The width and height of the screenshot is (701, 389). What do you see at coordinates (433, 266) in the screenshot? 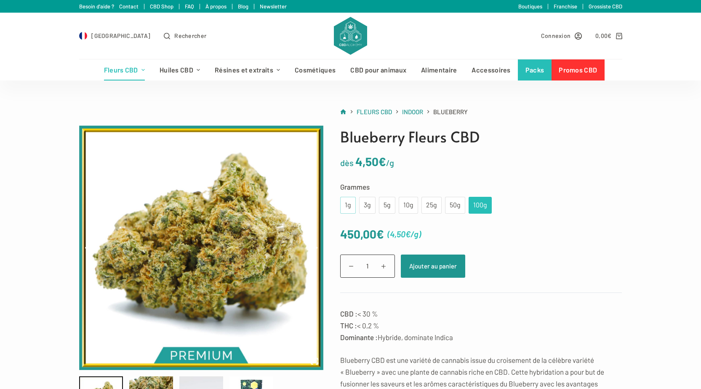
I see `button: Ajouter au panier` at bounding box center [433, 266].